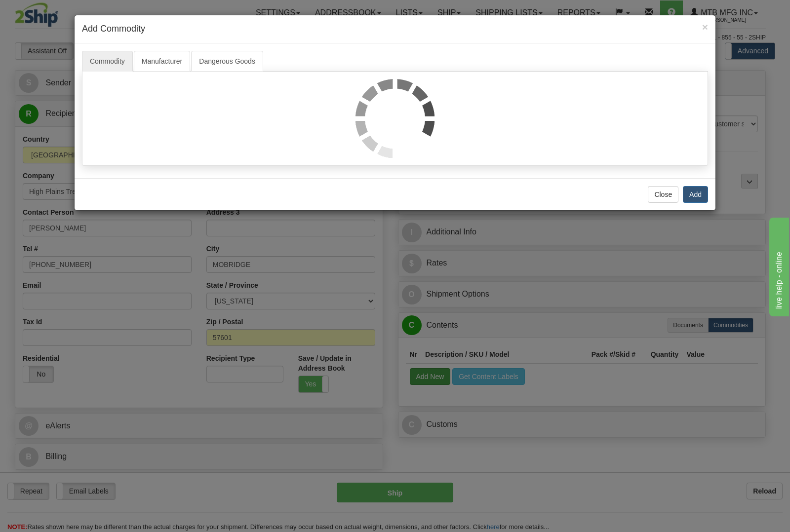 The image size is (790, 532). I want to click on a: Commodity, so click(107, 61).